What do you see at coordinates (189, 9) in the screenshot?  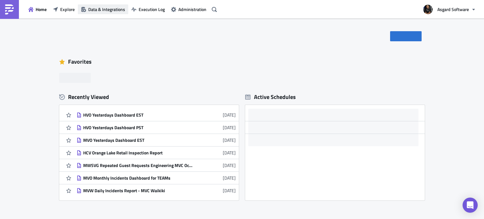 I see `button: Administration` at bounding box center [189, 9].